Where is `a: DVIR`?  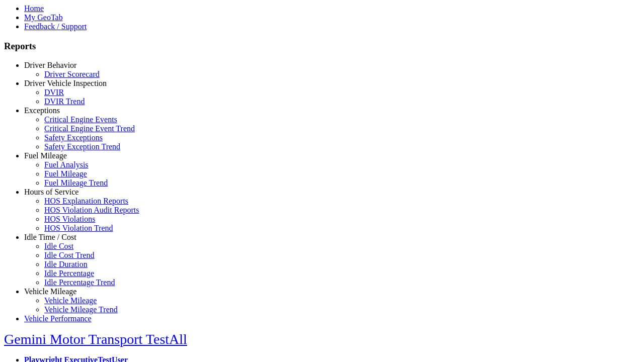 a: DVIR is located at coordinates (54, 92).